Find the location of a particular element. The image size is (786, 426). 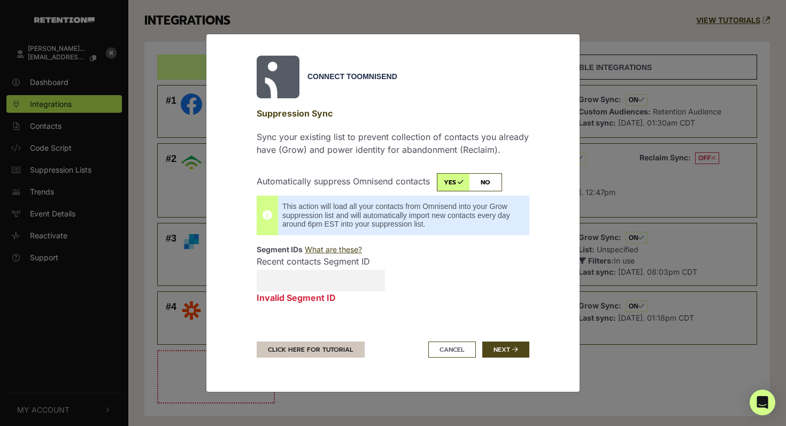

p: Sync your existing list to prevent collection of contacts you already have (Grow) and power ident... is located at coordinates (393, 143).